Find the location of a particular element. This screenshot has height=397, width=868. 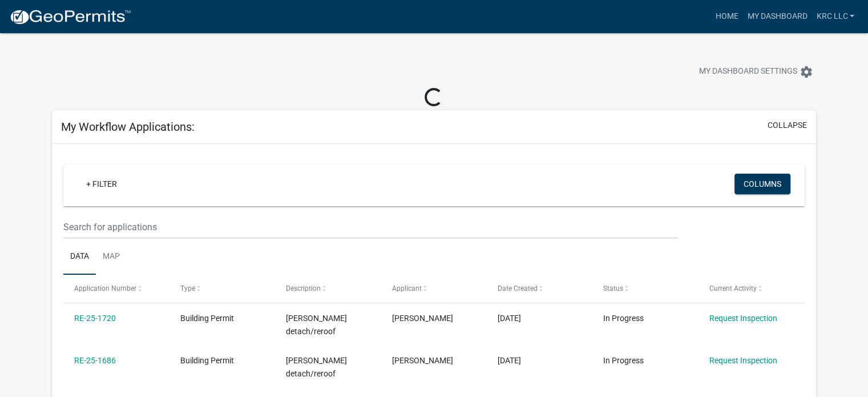

datatable-header-cell: Applicant is located at coordinates (433, 289).